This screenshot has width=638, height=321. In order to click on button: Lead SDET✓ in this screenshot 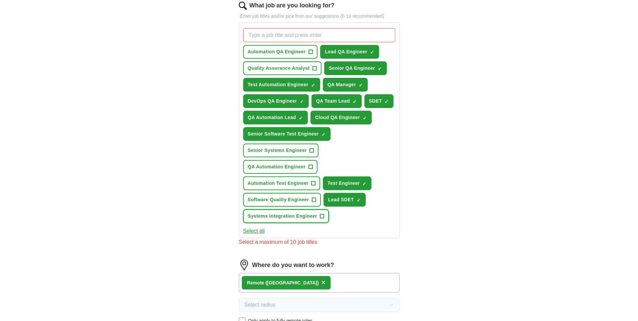, I will do `click(345, 199)`.